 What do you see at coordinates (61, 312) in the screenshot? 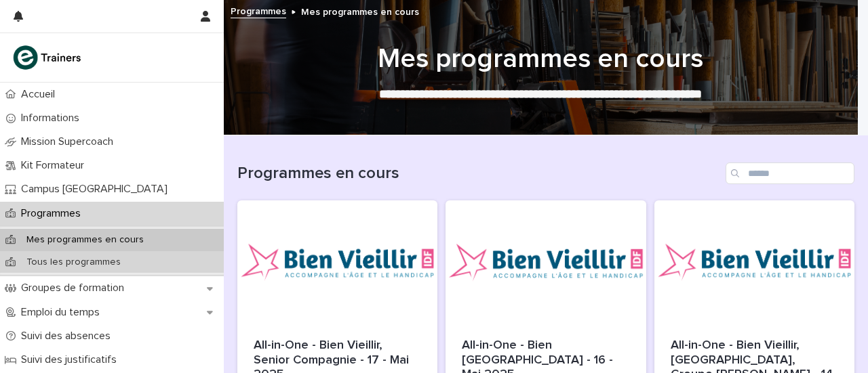
I see `font: Emploi du temps` at bounding box center [61, 312].